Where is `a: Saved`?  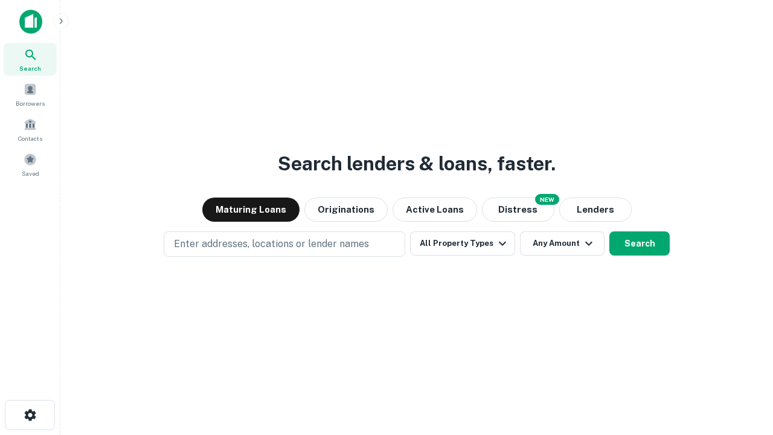
a: Saved is located at coordinates (30, 164).